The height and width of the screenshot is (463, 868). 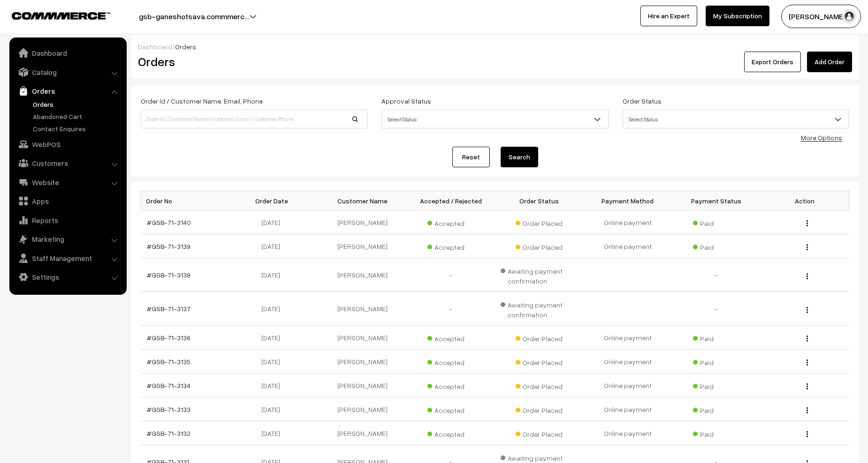 What do you see at coordinates (68, 201) in the screenshot?
I see `a: Apps` at bounding box center [68, 201].